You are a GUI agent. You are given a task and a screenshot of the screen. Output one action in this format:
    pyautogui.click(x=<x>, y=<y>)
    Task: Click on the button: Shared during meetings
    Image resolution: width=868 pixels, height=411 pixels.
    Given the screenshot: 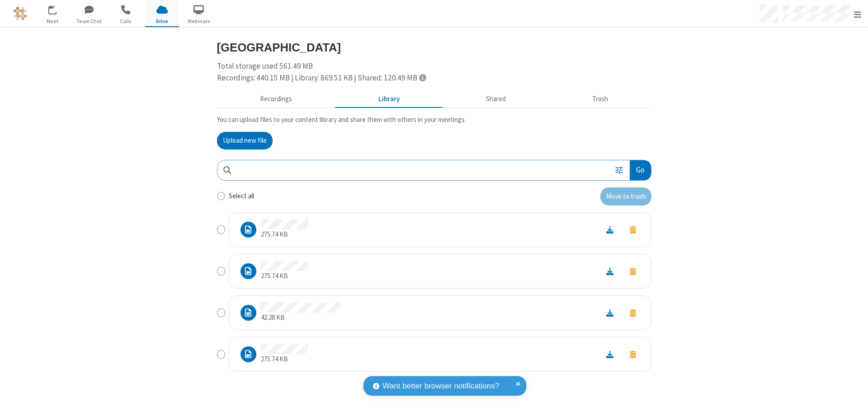 What is the action you would take?
    pyautogui.click(x=496, y=99)
    